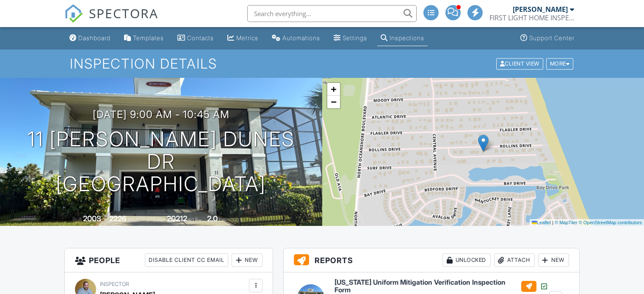  What do you see at coordinates (332, 14) in the screenshot?
I see `input: Search everything...` at bounding box center [332, 14].